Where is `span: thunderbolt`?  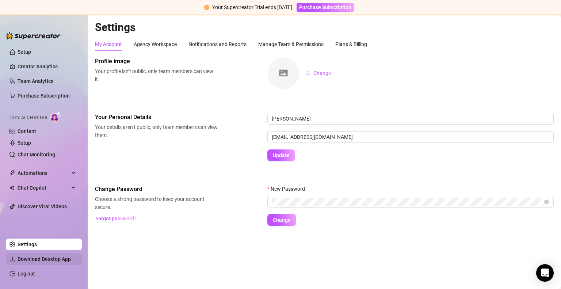 span: thunderbolt is located at coordinates (12, 173).